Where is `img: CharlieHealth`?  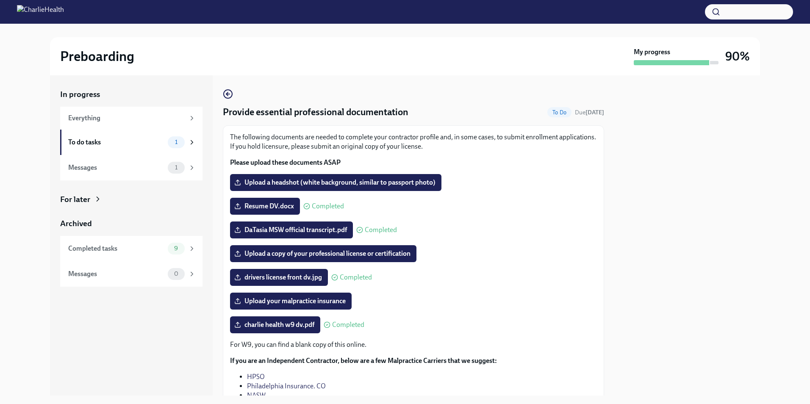
img: CharlieHealth is located at coordinates (40, 12).